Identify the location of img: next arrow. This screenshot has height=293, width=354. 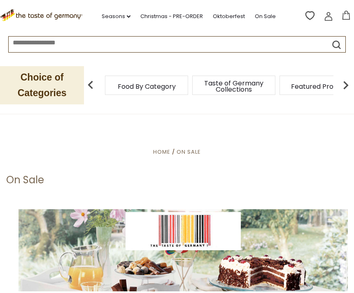
(346, 85).